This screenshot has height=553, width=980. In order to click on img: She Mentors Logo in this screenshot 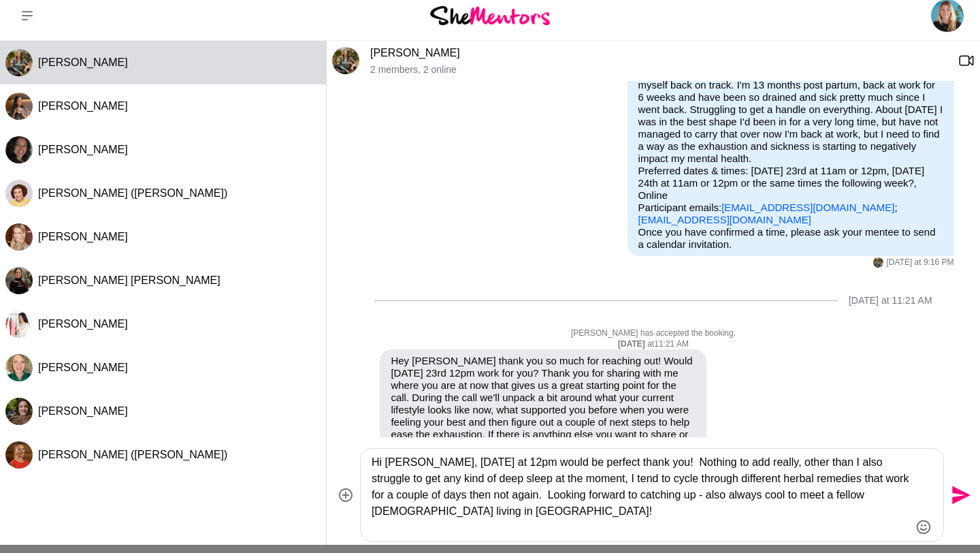, I will do `click(490, 15)`.